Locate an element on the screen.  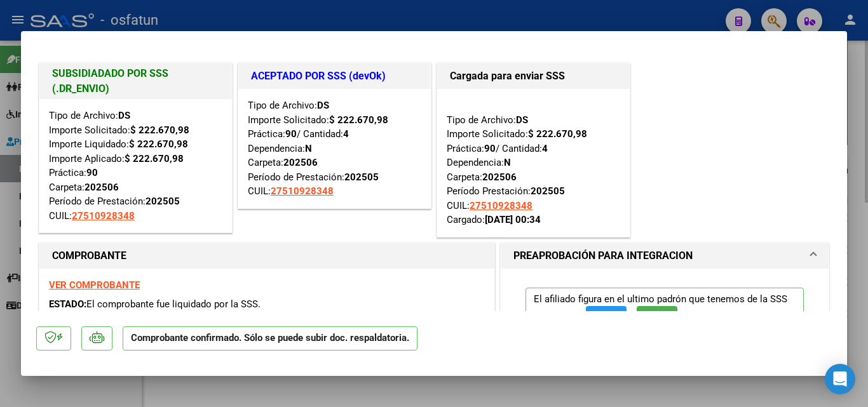
a: VER COMPROBANTE is located at coordinates (94, 285).